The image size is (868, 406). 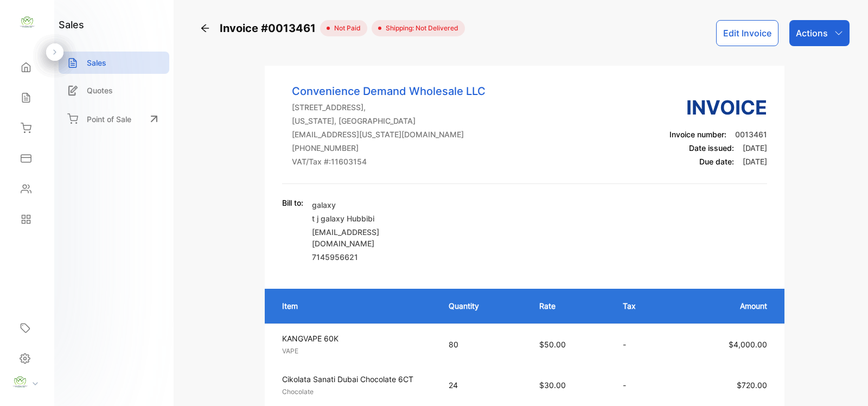 I want to click on span: 0013461, so click(x=750, y=134).